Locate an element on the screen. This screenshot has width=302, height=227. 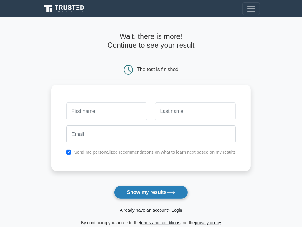
input: First name is located at coordinates (106, 111).